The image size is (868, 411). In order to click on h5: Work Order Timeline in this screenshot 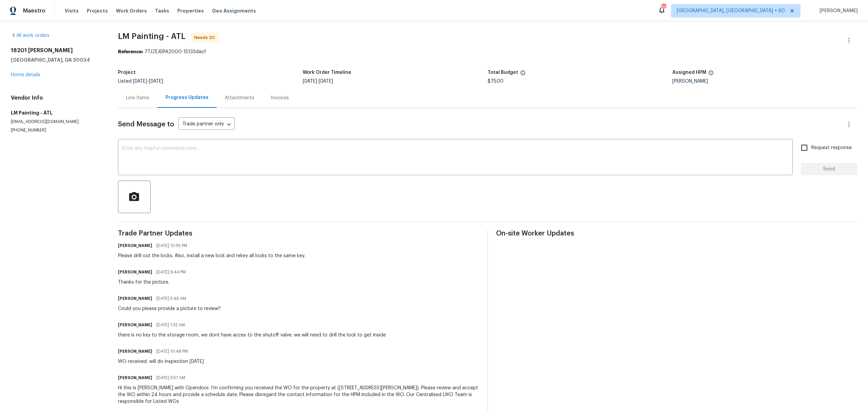, I will do `click(327, 73)`.